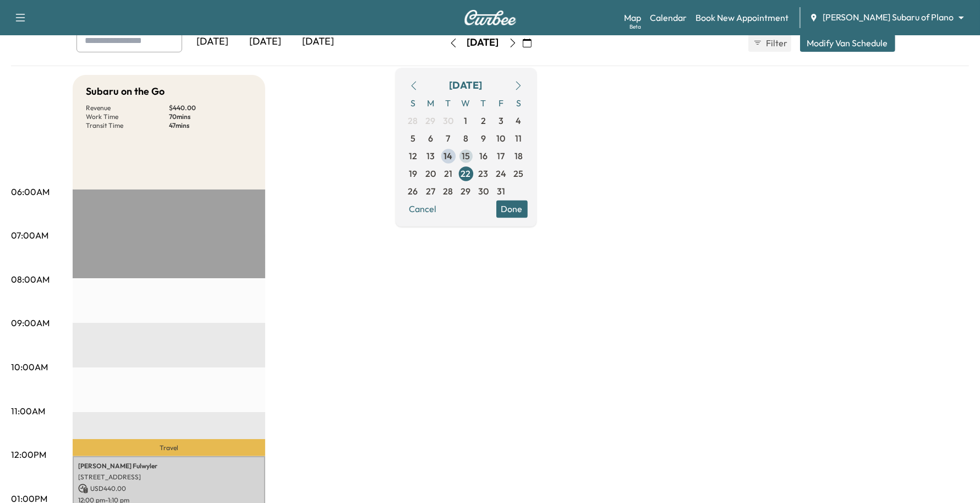  Describe the element at coordinates (501, 191) in the screenshot. I see `span: 31` at that location.